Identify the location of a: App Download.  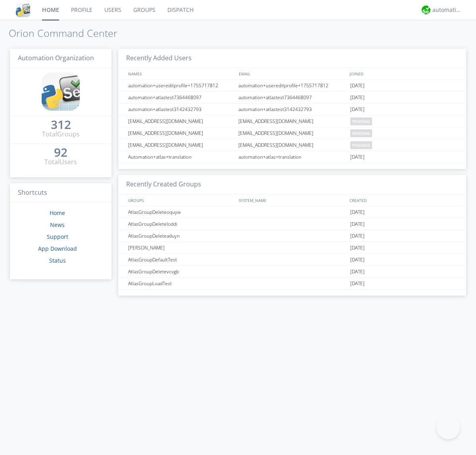
(58, 248).